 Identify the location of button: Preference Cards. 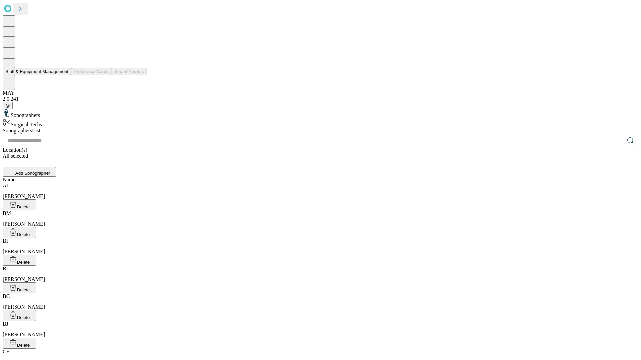
(91, 71).